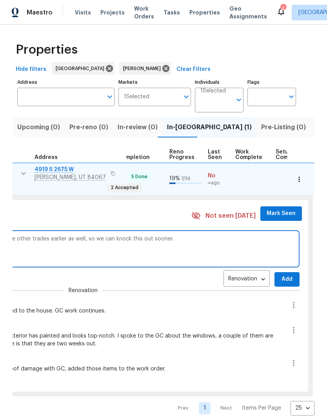 This screenshot has width=327, height=419. What do you see at coordinates (242, 408) in the screenshot?
I see `nav: Pagination Navigation` at bounding box center [242, 408].